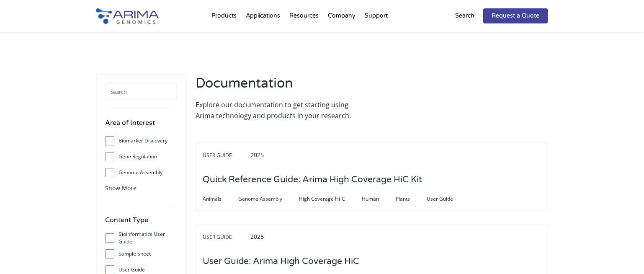  What do you see at coordinates (141, 223) in the screenshot?
I see `h4: Content Type` at bounding box center [141, 223].